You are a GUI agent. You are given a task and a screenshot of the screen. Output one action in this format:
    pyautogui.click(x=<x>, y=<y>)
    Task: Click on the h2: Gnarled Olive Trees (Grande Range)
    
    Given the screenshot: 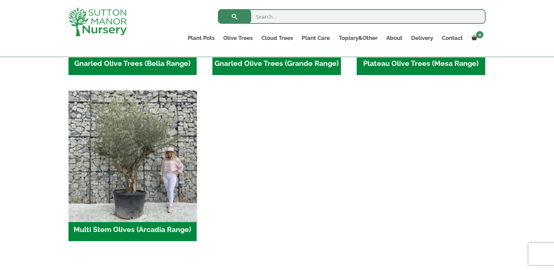 What is the action you would take?
    pyautogui.click(x=277, y=64)
    